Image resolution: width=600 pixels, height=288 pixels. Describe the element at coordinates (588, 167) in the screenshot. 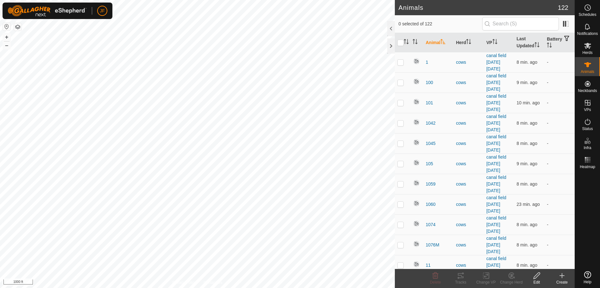

I see `span: Heatmap` at that location.